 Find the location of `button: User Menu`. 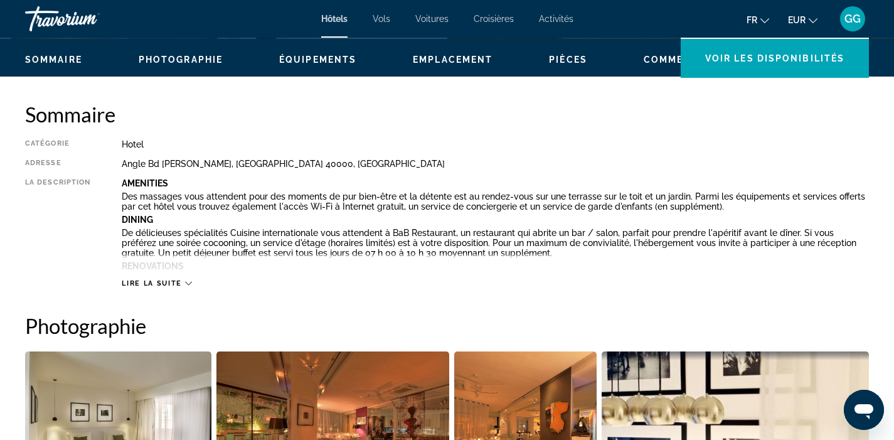

button: User Menu is located at coordinates (853, 19).